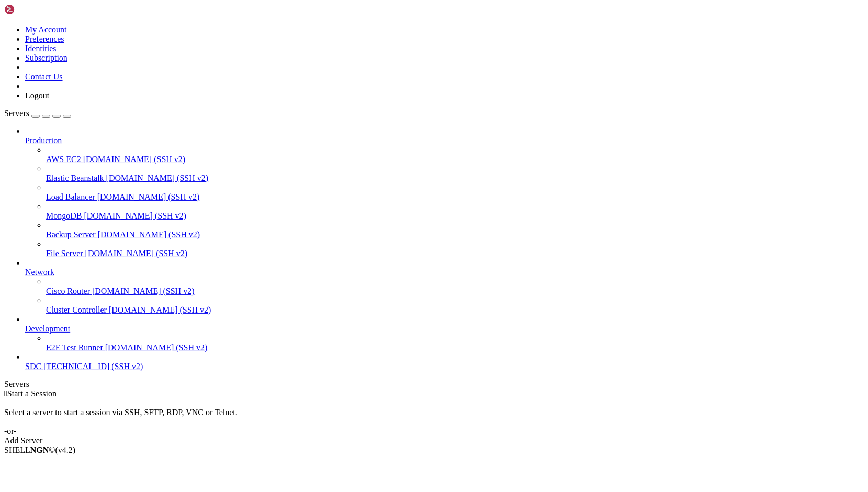 The height and width of the screenshot is (492, 868). Describe the element at coordinates (64, 215) in the screenshot. I see `span: MongoDB` at that location.